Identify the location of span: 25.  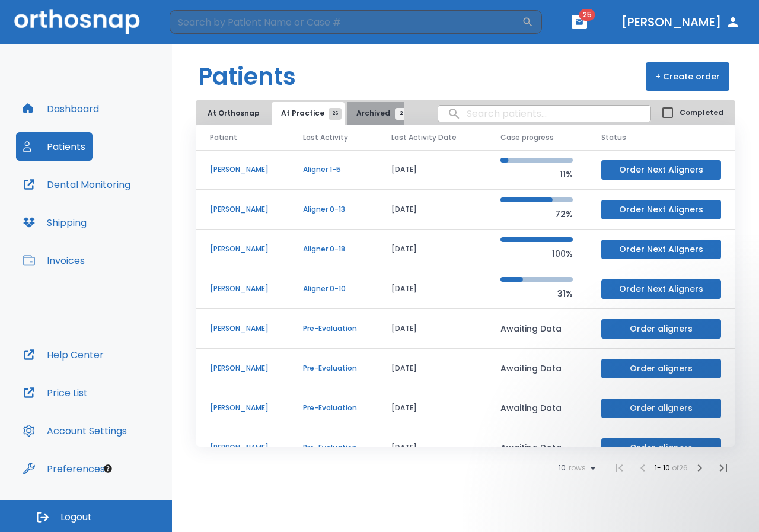
(587, 15).